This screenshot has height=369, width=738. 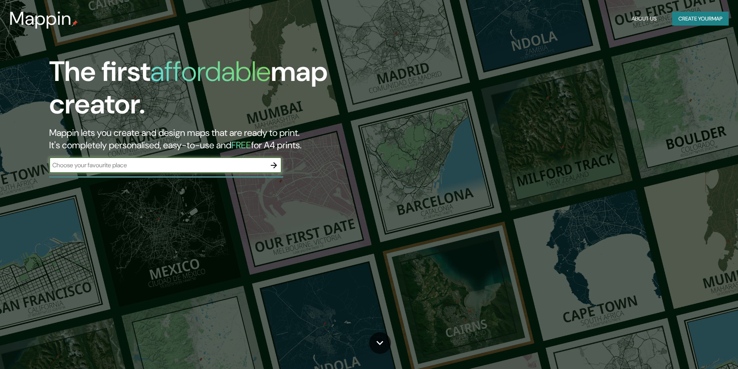 What do you see at coordinates (75, 23) in the screenshot?
I see `img: mappin-pin` at bounding box center [75, 23].